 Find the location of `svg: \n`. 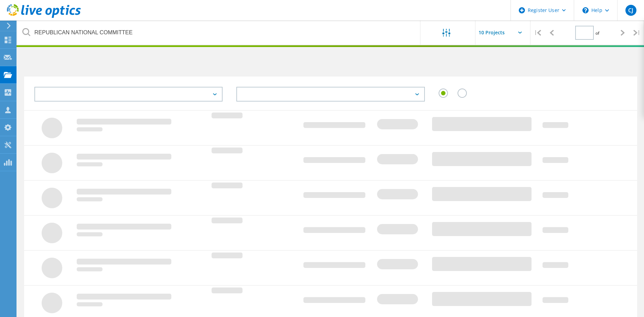

svg: \n is located at coordinates (585, 10).